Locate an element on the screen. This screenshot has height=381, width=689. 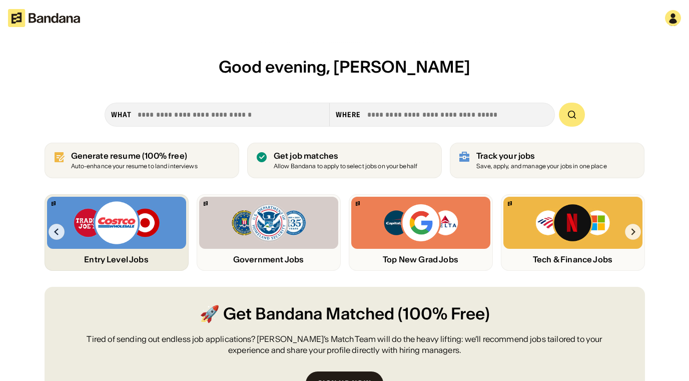
a: Generate resume (100% free)Auto-enhance your resume to land interviews is located at coordinates (142, 160).